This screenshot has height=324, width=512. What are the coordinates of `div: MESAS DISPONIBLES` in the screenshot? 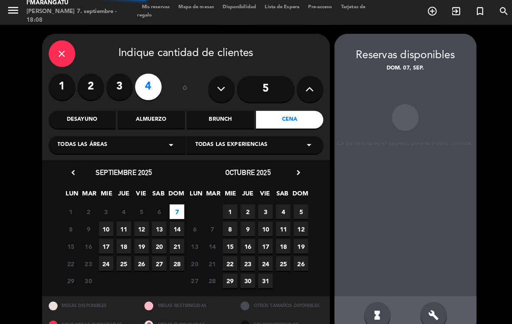 It's located at (88, 300).